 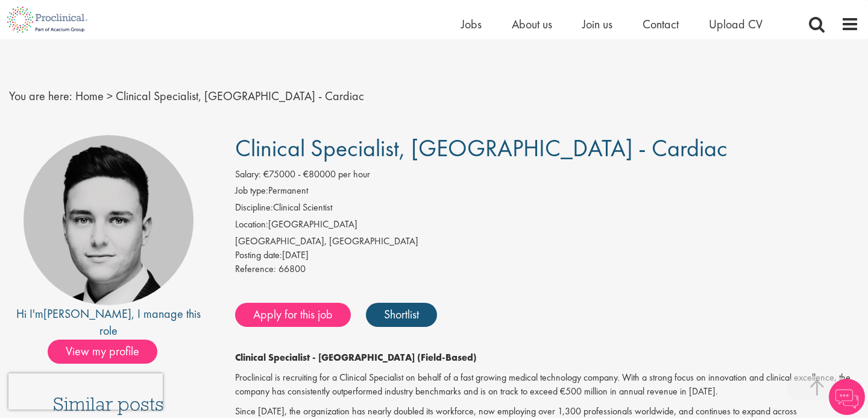 I want to click on span: View my profile, so click(x=103, y=352).